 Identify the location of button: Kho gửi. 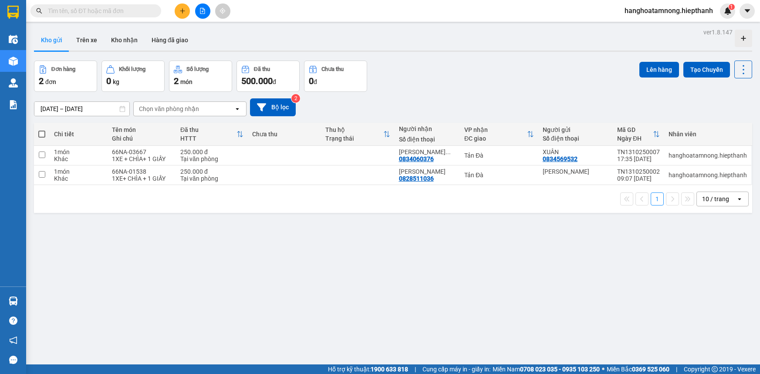
(51, 40).